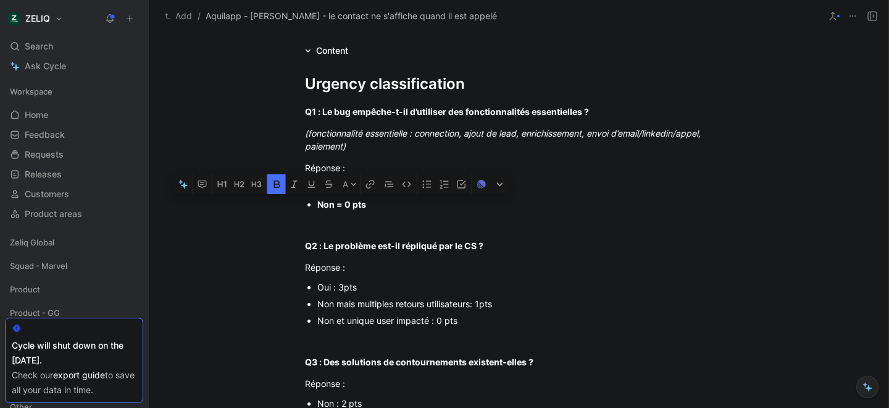 This screenshot has height=408, width=889. What do you see at coordinates (74, 382) in the screenshot?
I see `div: Check our to save all your data in time.` at bounding box center [74, 382].